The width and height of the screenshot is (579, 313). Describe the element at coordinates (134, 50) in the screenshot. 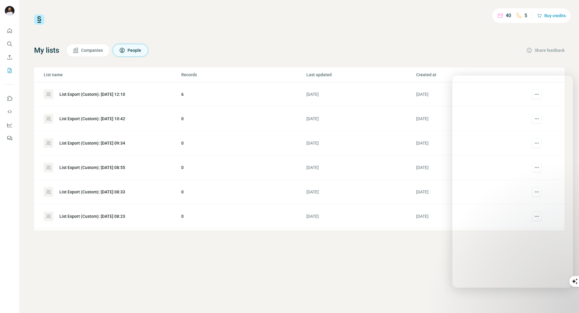

I see `span: People` at that location.